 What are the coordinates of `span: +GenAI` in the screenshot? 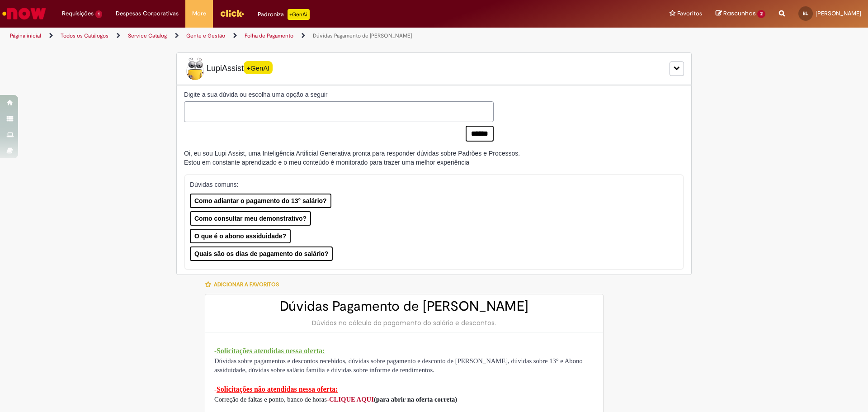 It's located at (258, 67).